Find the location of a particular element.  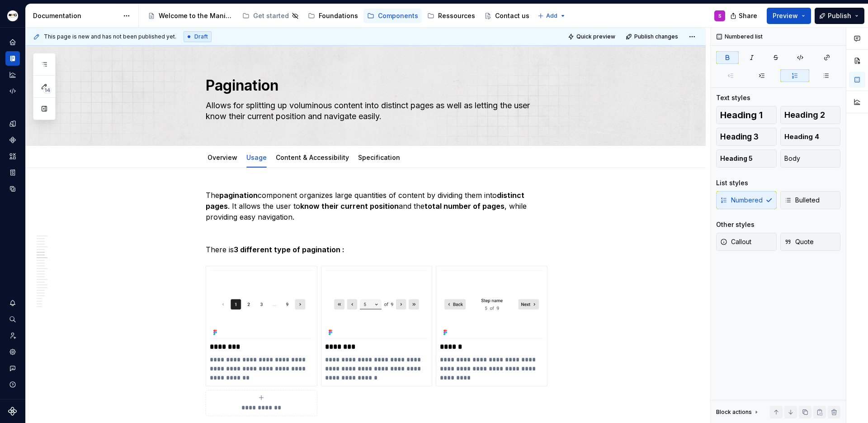

span: Heading 4 is located at coordinates (802, 137).